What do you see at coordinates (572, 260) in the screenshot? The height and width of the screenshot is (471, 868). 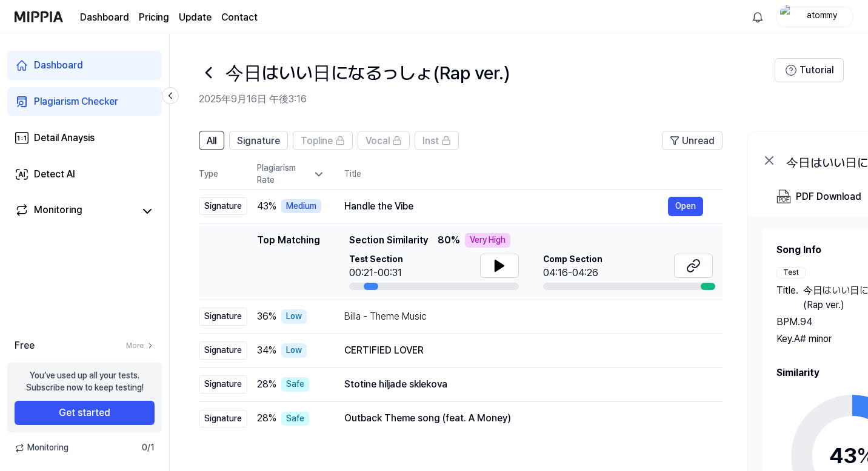 I see `span: Comp Section` at bounding box center [572, 260].